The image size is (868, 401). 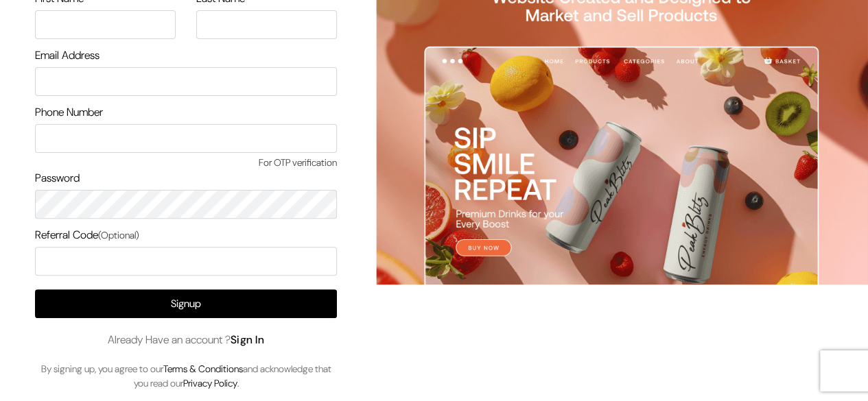 What do you see at coordinates (203, 369) in the screenshot?
I see `a: Terms & Conditions` at bounding box center [203, 369].